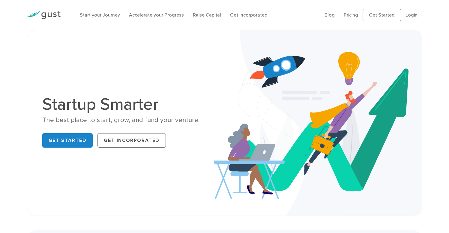 The width and height of the screenshot is (449, 233). I want to click on h1: Startup Smarter, so click(131, 104).